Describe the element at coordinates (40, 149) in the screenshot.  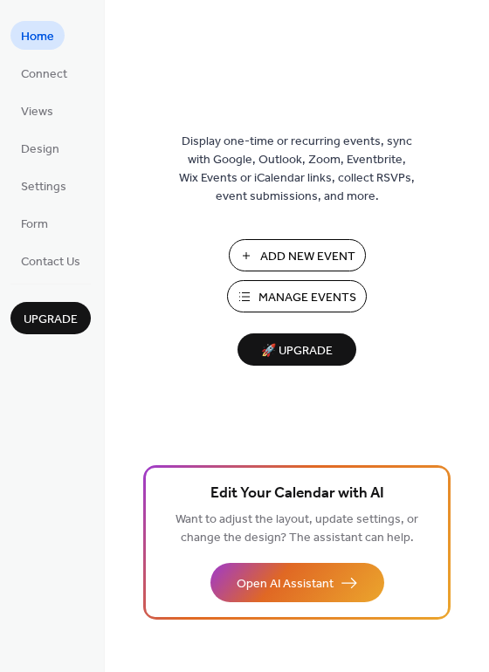
I see `span: Design` at that location.